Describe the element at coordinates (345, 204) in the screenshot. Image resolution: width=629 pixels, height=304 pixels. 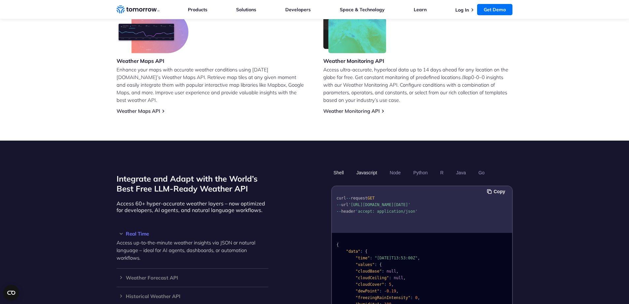
I see `span: url` at that location.